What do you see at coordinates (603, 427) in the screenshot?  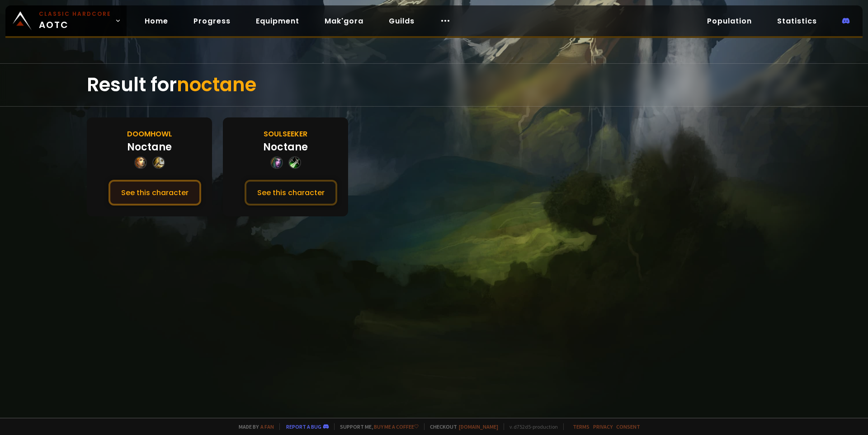 I see `a: Privacy` at bounding box center [603, 427].